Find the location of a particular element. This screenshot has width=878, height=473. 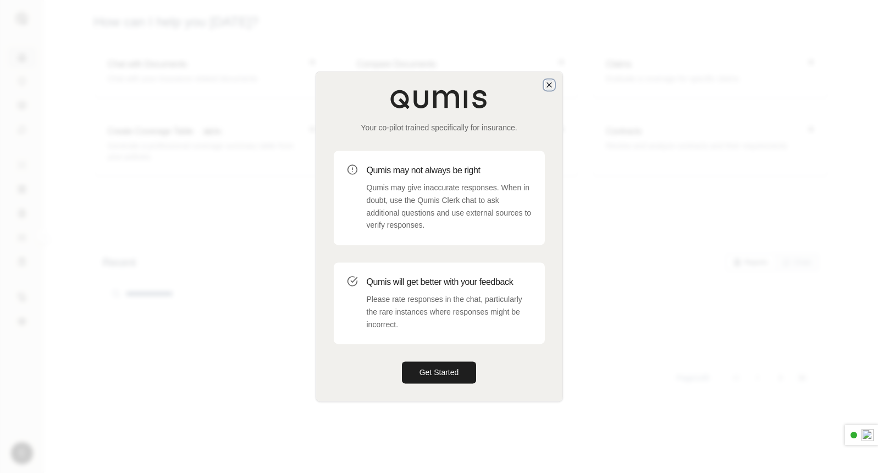

h3: Qumis may not always be right is located at coordinates (449, 170).